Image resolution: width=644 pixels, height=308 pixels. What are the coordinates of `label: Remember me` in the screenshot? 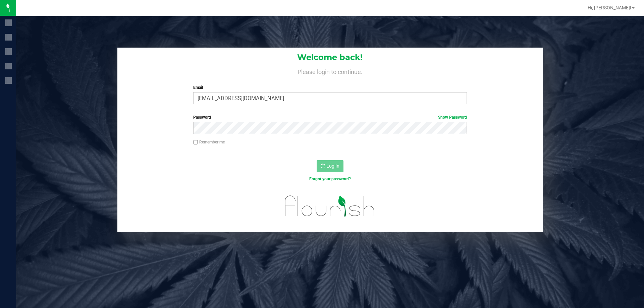 It's located at (209, 142).